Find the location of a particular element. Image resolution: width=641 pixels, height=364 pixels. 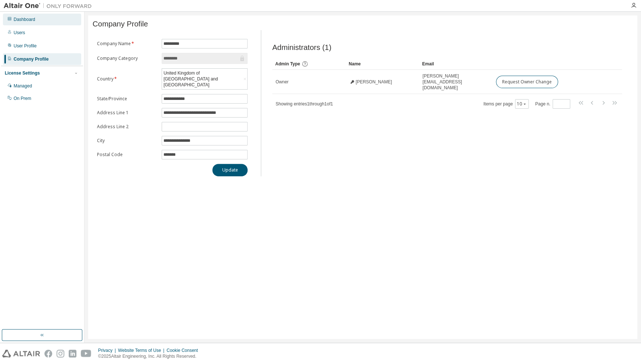

label: State/Province is located at coordinates (127, 99).